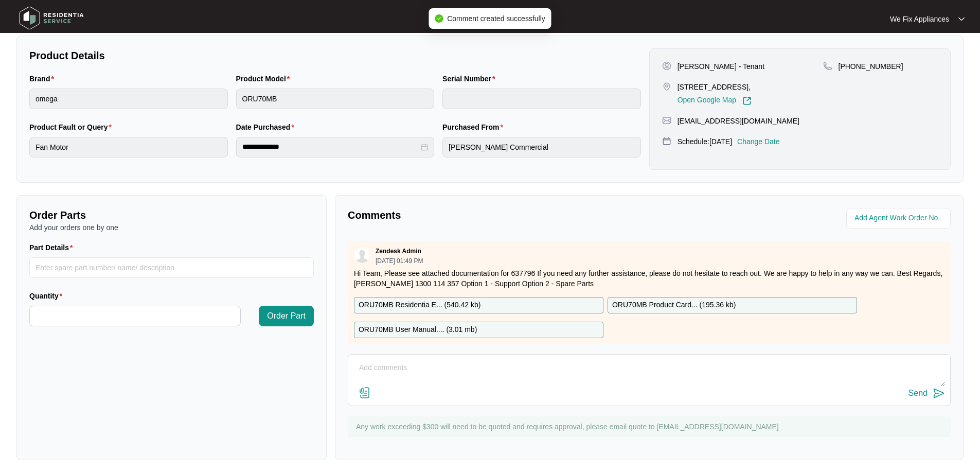 This screenshot has height=473, width=980. What do you see at coordinates (171, 215) in the screenshot?
I see `p: Order Parts` at bounding box center [171, 215].